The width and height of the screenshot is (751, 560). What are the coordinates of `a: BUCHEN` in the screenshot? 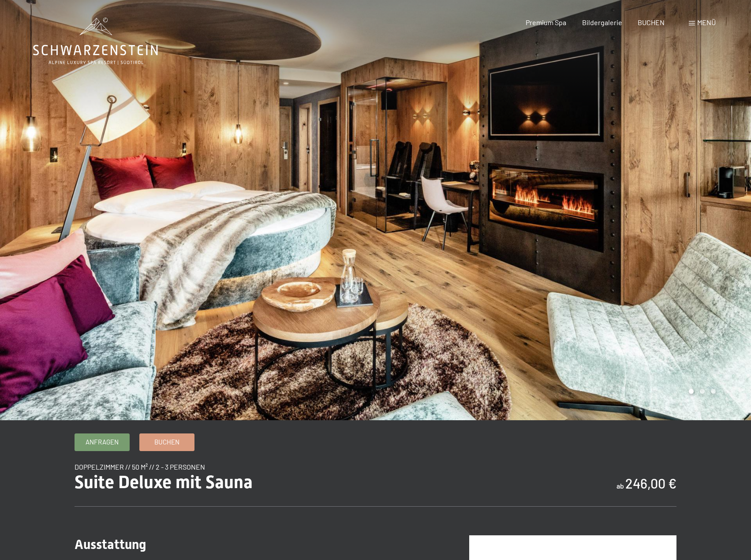 It's located at (651, 22).